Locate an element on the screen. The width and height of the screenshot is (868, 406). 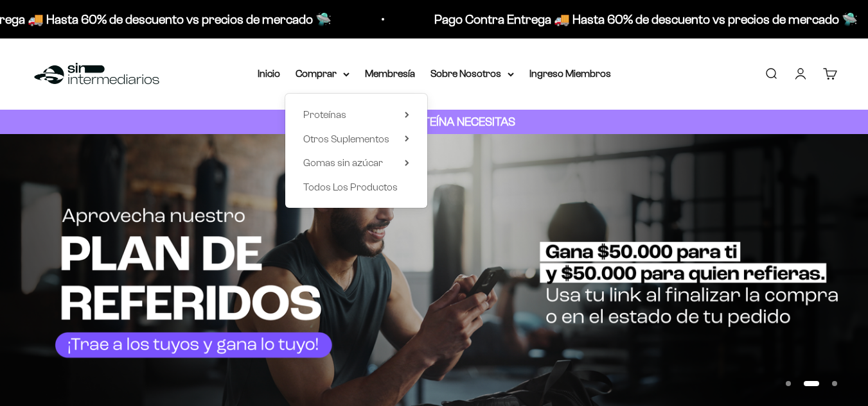
span: Gomas sin azúcar is located at coordinates (343, 163).